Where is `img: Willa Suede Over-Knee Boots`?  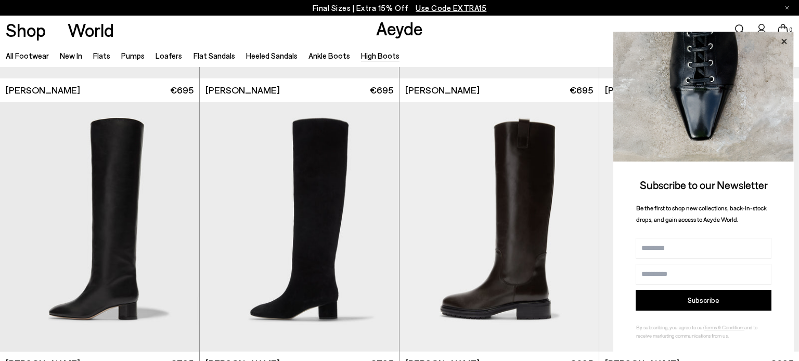 img: Willa Suede Over-Knee Boots is located at coordinates (299, 227).